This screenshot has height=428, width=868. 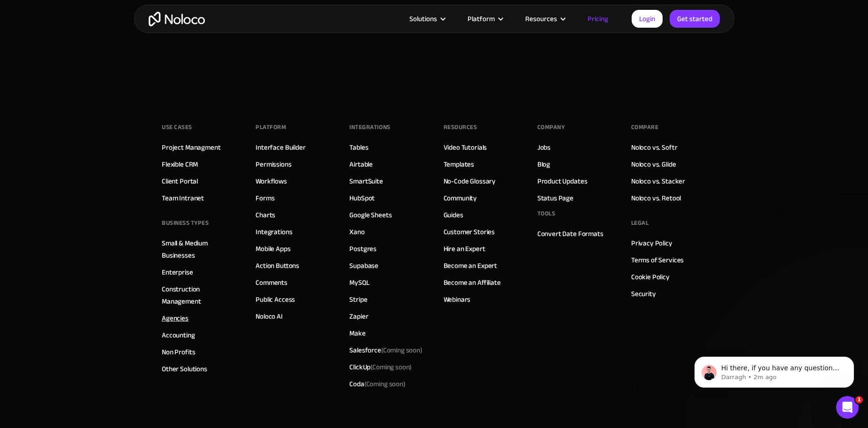 What do you see at coordinates (274, 232) in the screenshot?
I see `a: Integrations` at bounding box center [274, 232].